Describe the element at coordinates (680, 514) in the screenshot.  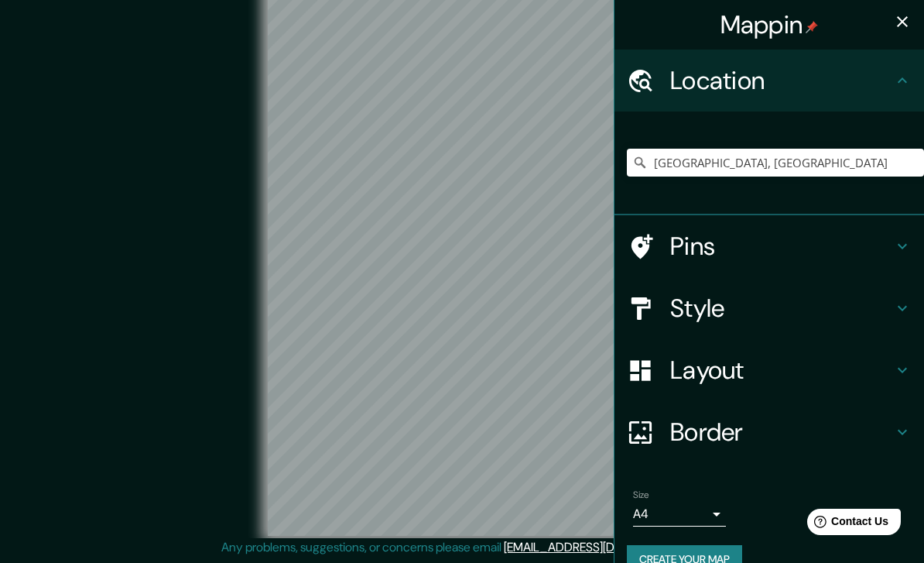
I see `div: A4` at that location.